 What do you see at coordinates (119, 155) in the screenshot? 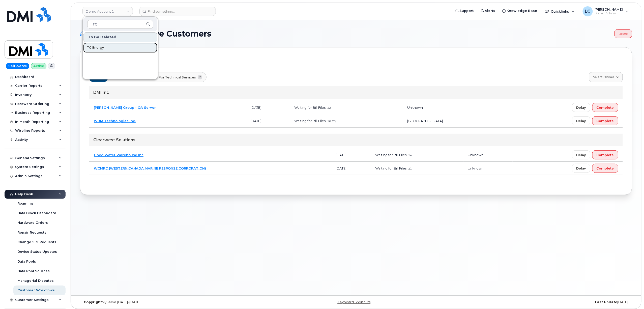
I see `a: Good Water Warehouse Inc` at bounding box center [119, 155].